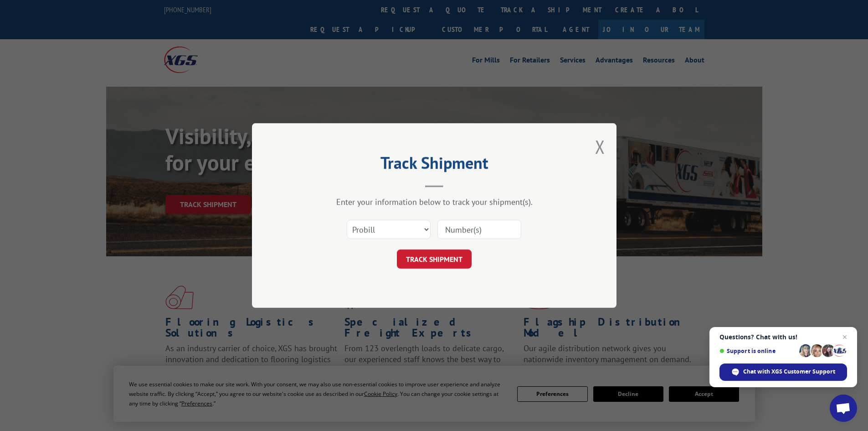 This screenshot has width=868, height=431. What do you see at coordinates (434, 165) in the screenshot?
I see `h2: Track Shipment` at bounding box center [434, 165].